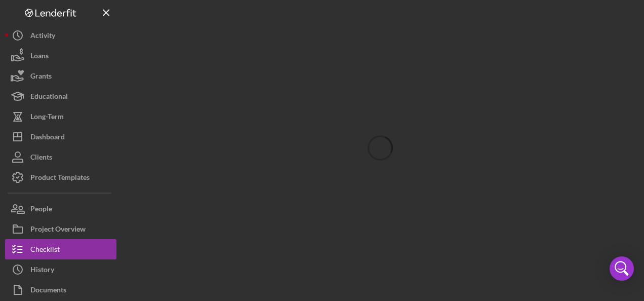 The width and height of the screenshot is (644, 301). I want to click on a: Educational, so click(61, 96).